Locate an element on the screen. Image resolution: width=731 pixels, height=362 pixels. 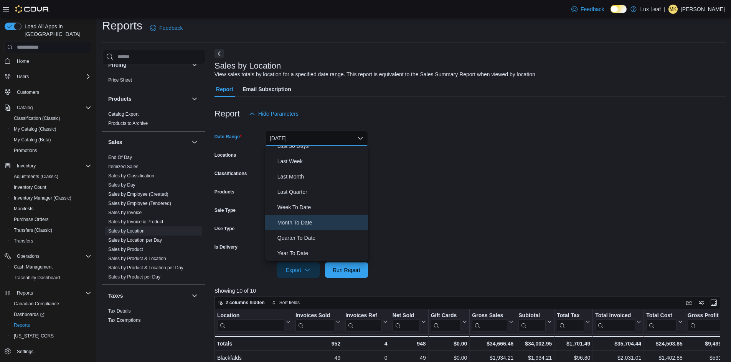
button: Sales is located at coordinates (194, 142).